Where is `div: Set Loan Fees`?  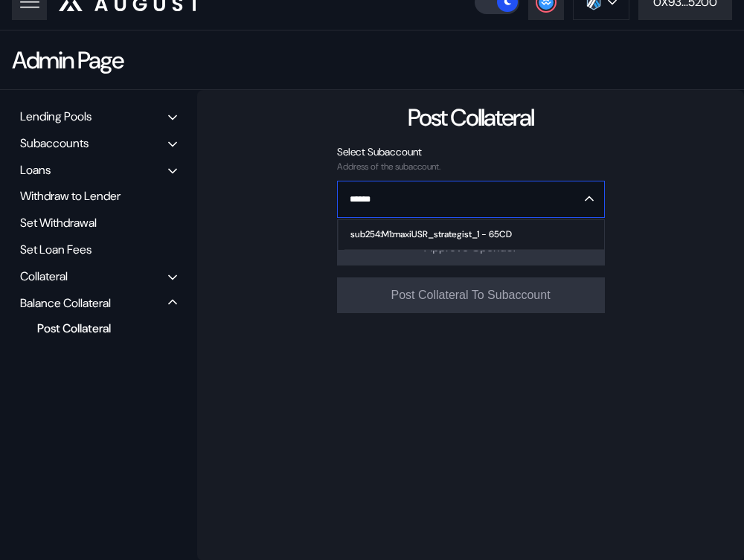
div: Set Loan Fees is located at coordinates (98, 249).